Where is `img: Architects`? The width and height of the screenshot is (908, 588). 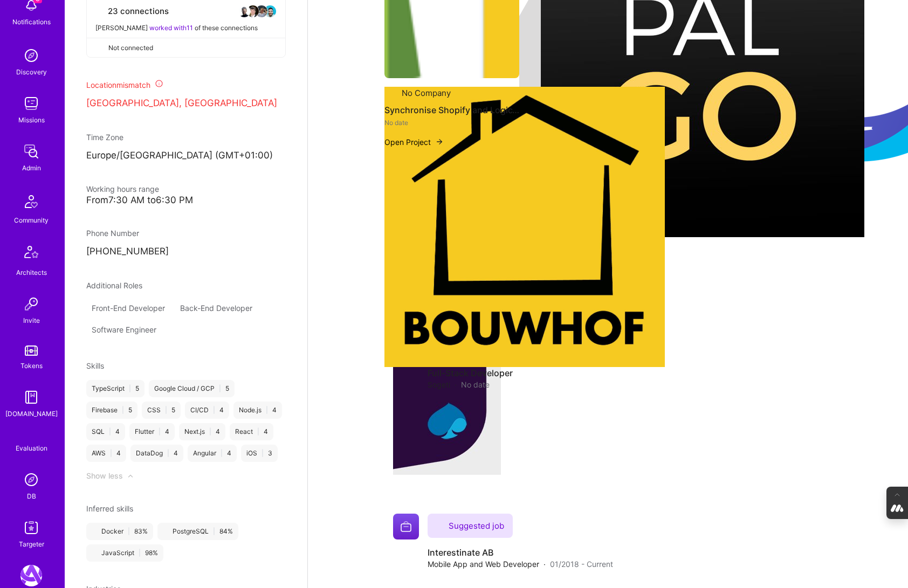 img: Architects is located at coordinates (31, 254).